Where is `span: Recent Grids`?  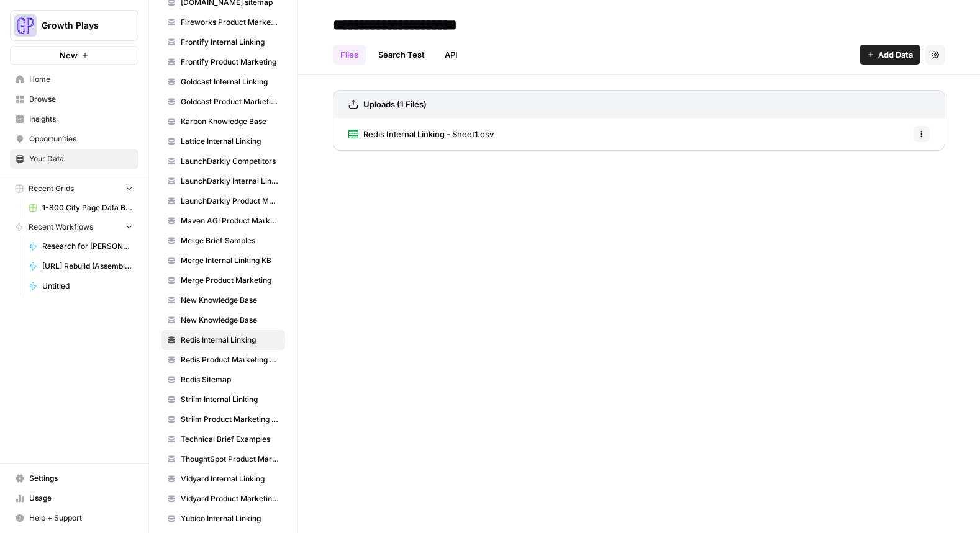
span: Recent Grids is located at coordinates (51, 189).